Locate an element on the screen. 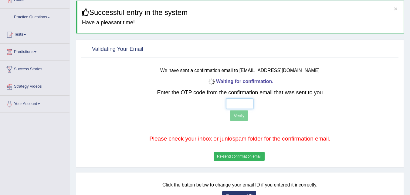 The image size is (410, 195). small: Click the button below to change your email ID if you entered it incorrectly. is located at coordinates (240, 184).